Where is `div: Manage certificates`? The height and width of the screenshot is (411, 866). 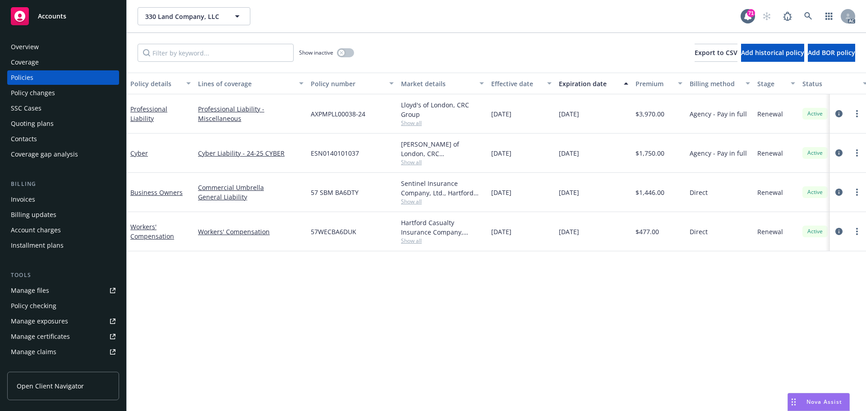
div: Manage certificates is located at coordinates (40, 337).